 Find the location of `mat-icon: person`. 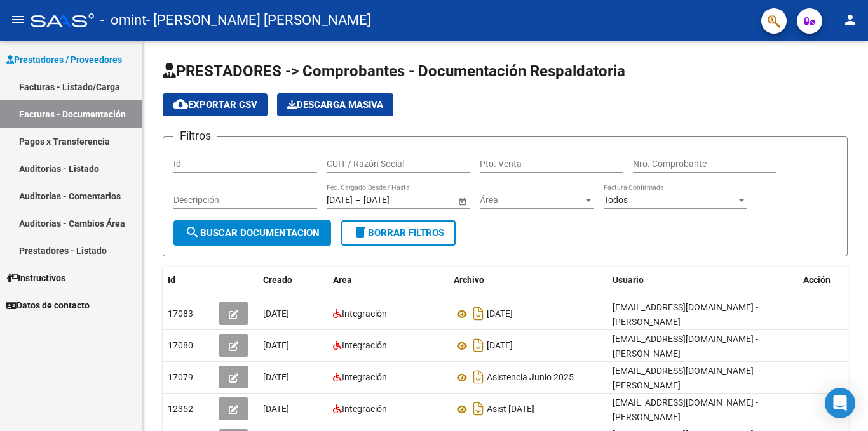

mat-icon: person is located at coordinates (851, 19).